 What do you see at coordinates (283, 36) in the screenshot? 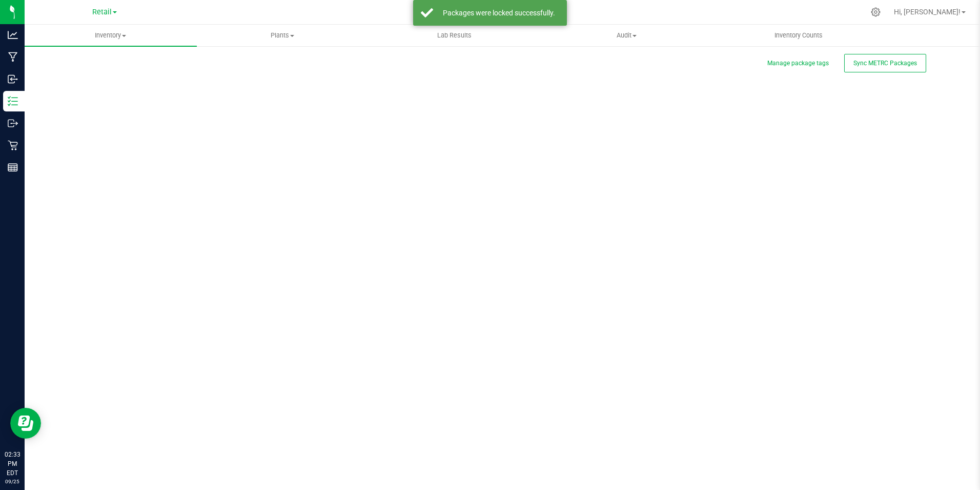
I see `a: Plants` at bounding box center [283, 36].